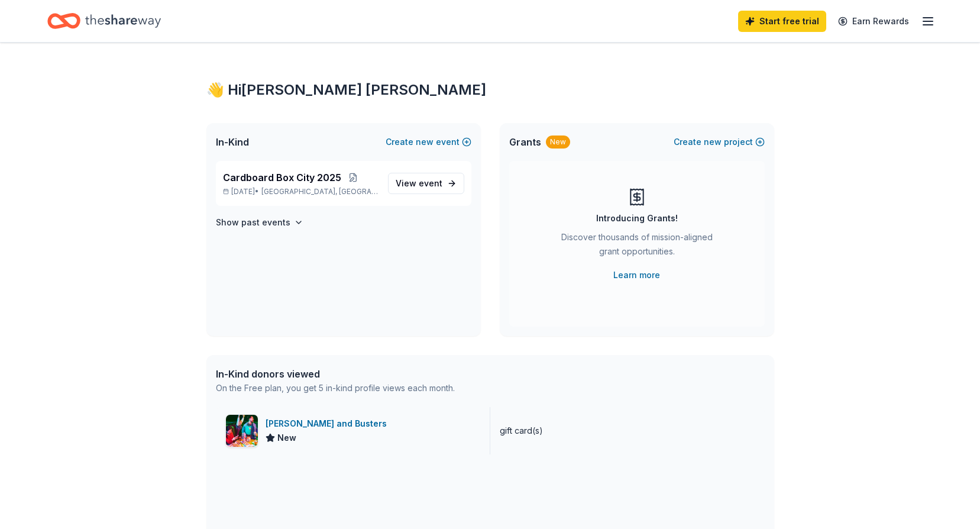  I want to click on a: Home, so click(104, 21).